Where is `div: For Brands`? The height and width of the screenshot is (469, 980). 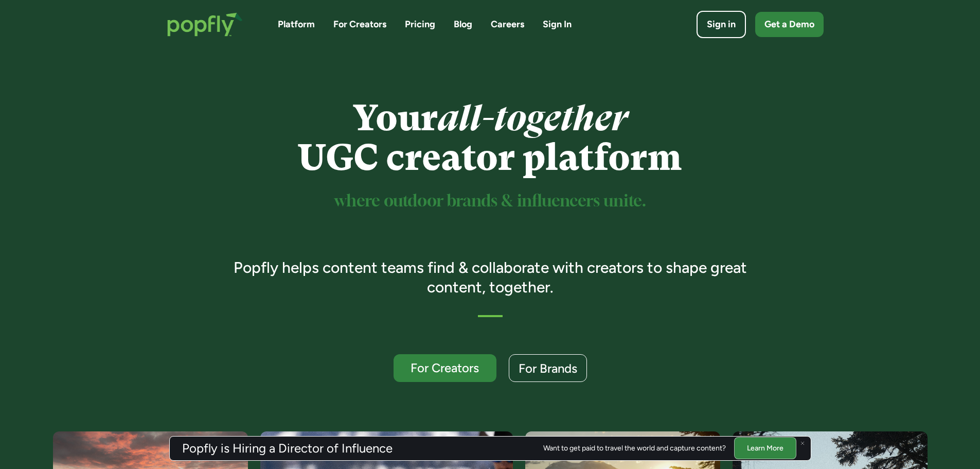
div: For Brands is located at coordinates (548, 368).